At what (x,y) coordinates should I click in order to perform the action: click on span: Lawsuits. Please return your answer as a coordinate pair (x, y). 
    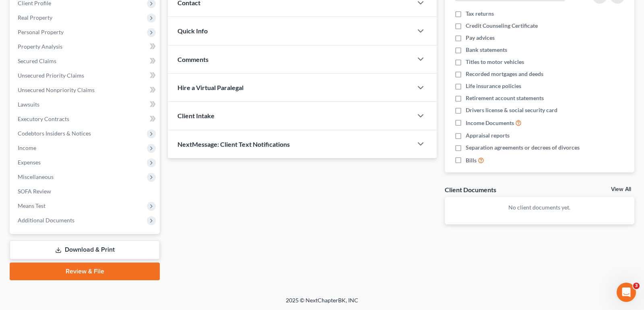
    Looking at the image, I should click on (29, 105).